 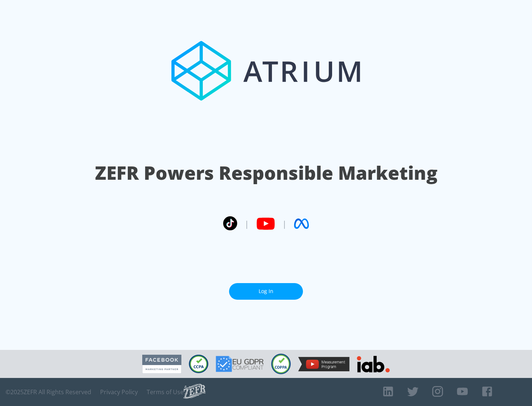 What do you see at coordinates (281, 364) in the screenshot?
I see `img: COPPA Compliant` at bounding box center [281, 364].